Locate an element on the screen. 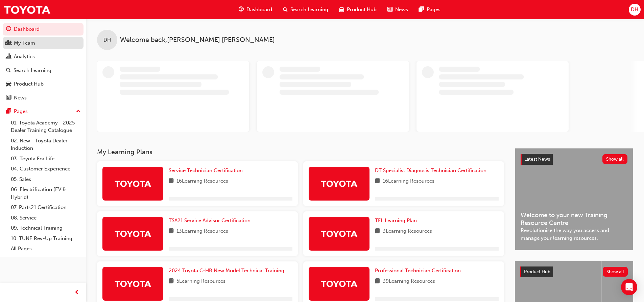 This screenshot has height=302, width=644. span: Search Learning is located at coordinates (310, 9).